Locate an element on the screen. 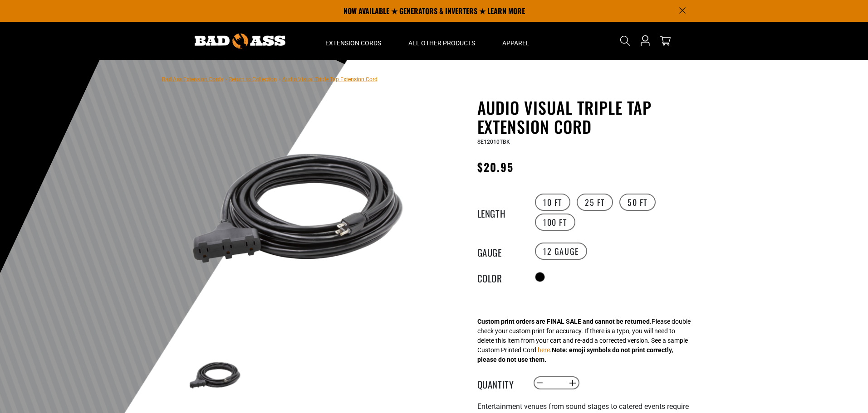  label: 12 Gauge is located at coordinates (561, 251).